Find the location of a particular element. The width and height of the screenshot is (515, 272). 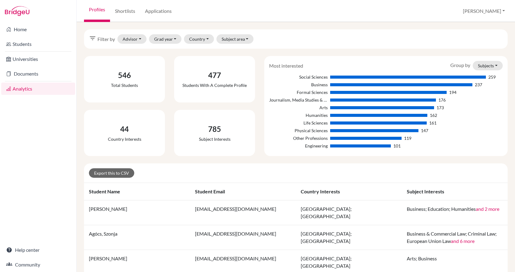

div: Journalism, Media Studies & Communication is located at coordinates (298, 100).